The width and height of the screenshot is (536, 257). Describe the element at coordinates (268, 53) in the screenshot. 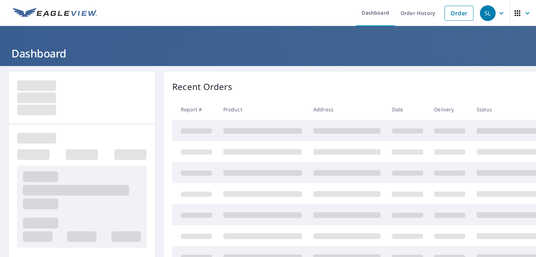

I see `h1: Dashboard` at that location.